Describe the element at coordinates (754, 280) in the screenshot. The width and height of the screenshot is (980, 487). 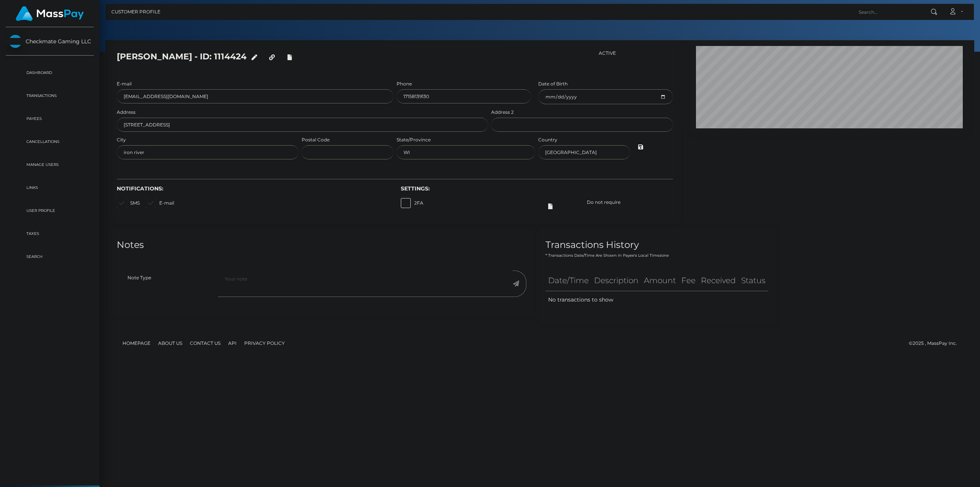
I see `th: Status` at that location.